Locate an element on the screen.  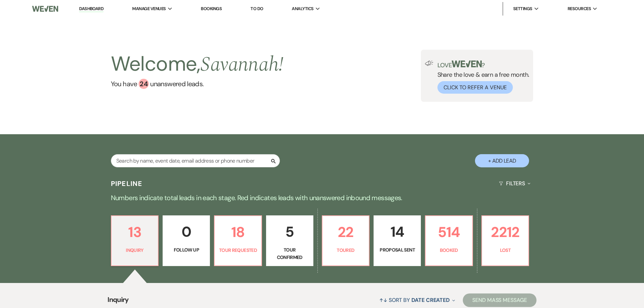
a: Dashboard is located at coordinates (91, 9).